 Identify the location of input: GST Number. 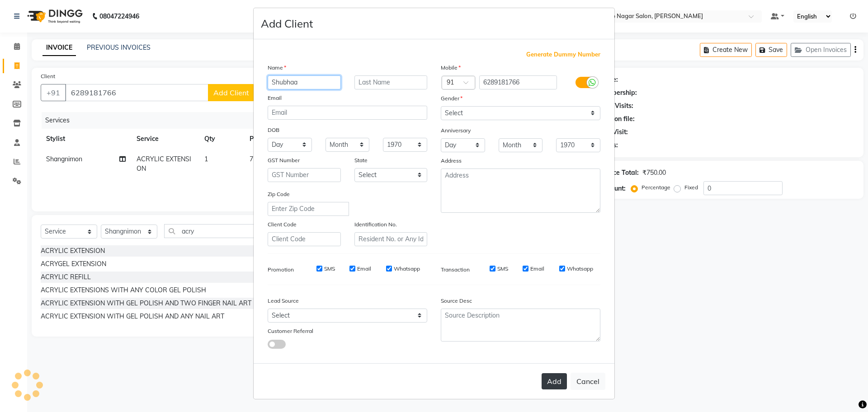
(304, 175).